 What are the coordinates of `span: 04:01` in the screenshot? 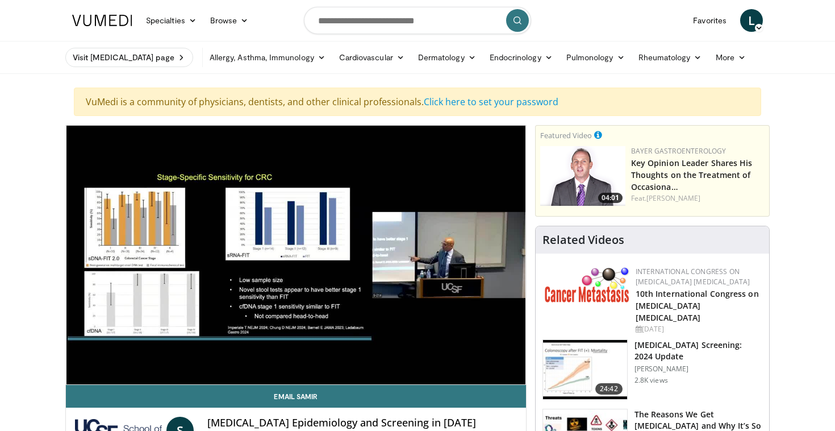 It's located at (610, 198).